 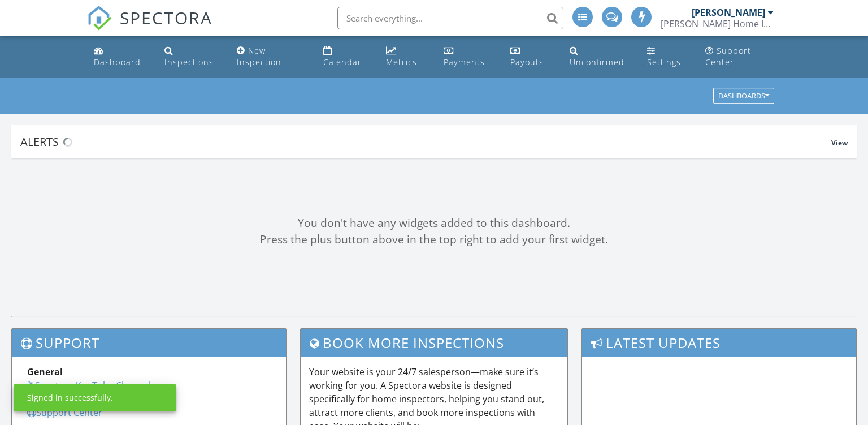 I want to click on div: Payouts, so click(x=527, y=62).